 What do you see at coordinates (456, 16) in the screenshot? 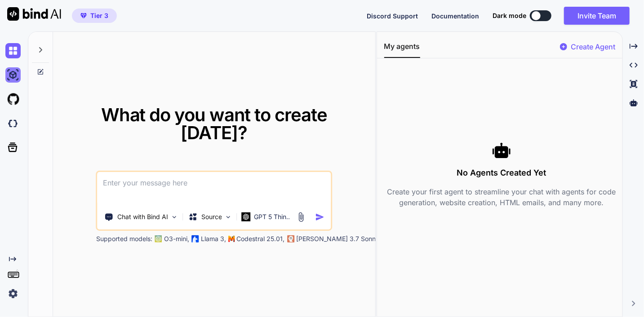
I see `span: Documentation` at bounding box center [456, 16].